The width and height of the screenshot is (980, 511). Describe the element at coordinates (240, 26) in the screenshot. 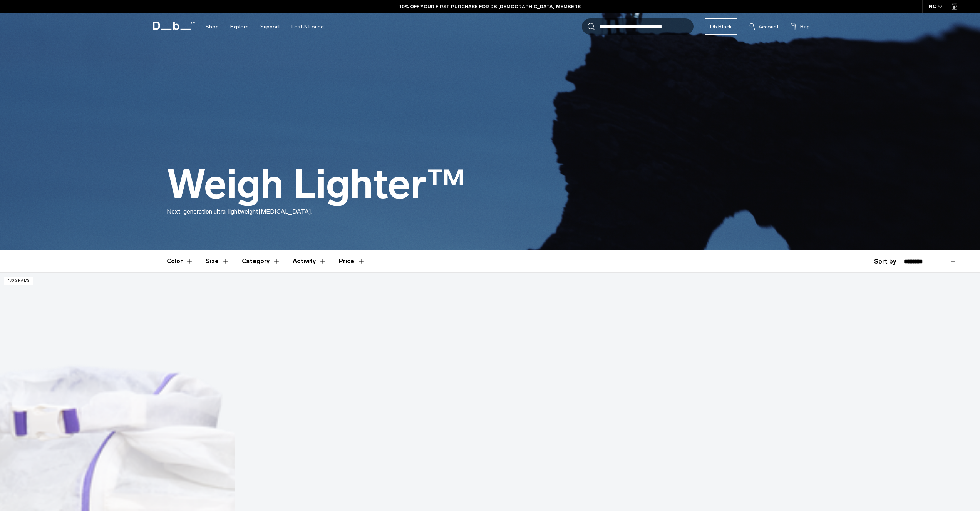

I see `a: Explore` at that location.